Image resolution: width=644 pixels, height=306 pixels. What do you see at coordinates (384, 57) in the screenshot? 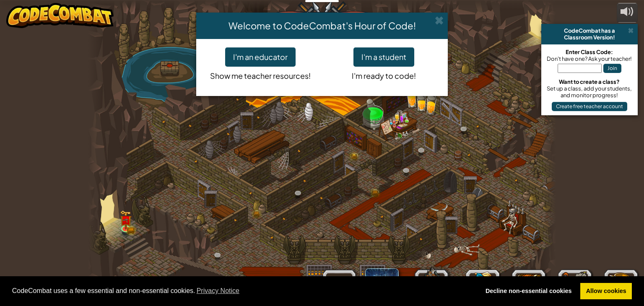
I see `button: I'm a student` at bounding box center [384, 57].